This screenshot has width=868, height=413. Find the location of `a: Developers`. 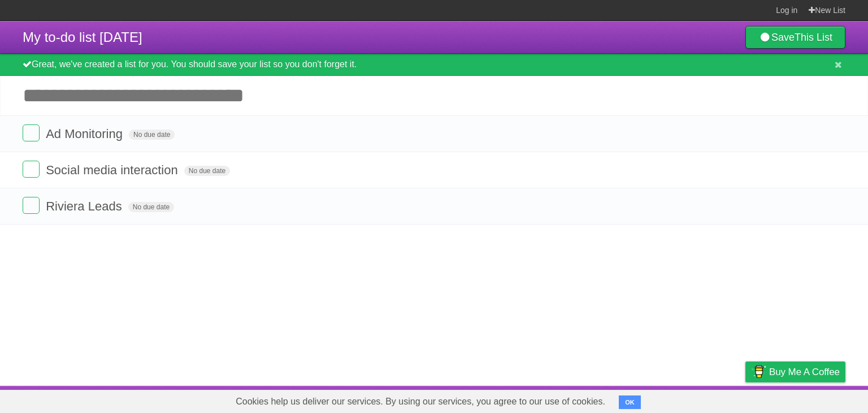

a: Developers is located at coordinates (655, 399).